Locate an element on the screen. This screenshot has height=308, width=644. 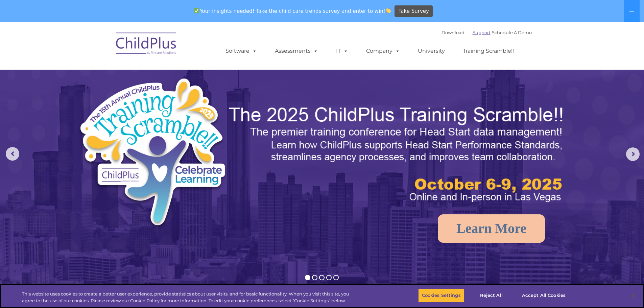
a: Schedule A Demo is located at coordinates (511, 32).